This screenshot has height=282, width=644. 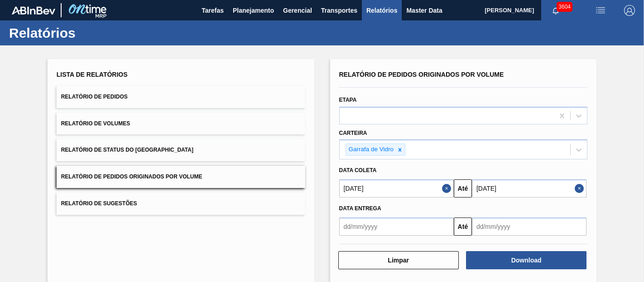 What do you see at coordinates (526, 260) in the screenshot?
I see `button: Download` at bounding box center [526, 260].